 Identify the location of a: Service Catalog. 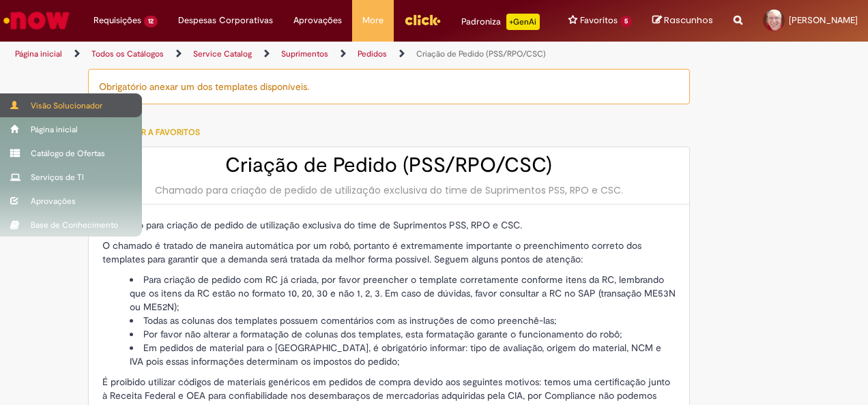
(223, 54).